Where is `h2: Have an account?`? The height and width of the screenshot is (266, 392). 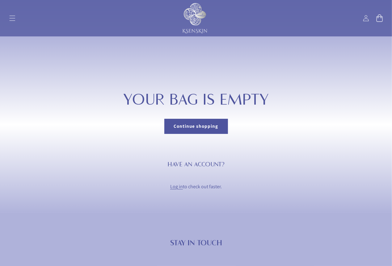 h2: Have an account? is located at coordinates (196, 165).